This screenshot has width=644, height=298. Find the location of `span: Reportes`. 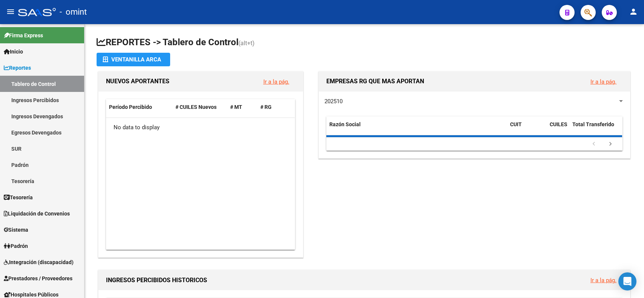

span: Reportes is located at coordinates (17, 68).